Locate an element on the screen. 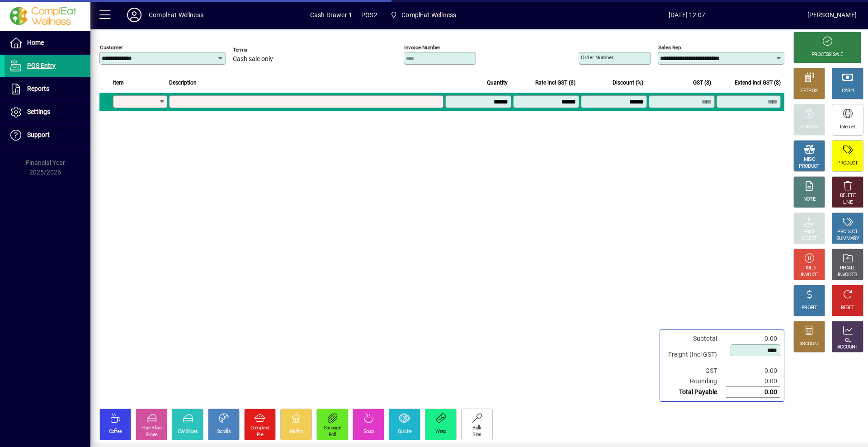 The width and height of the screenshot is (868, 447). div: Wrap is located at coordinates (440, 432).